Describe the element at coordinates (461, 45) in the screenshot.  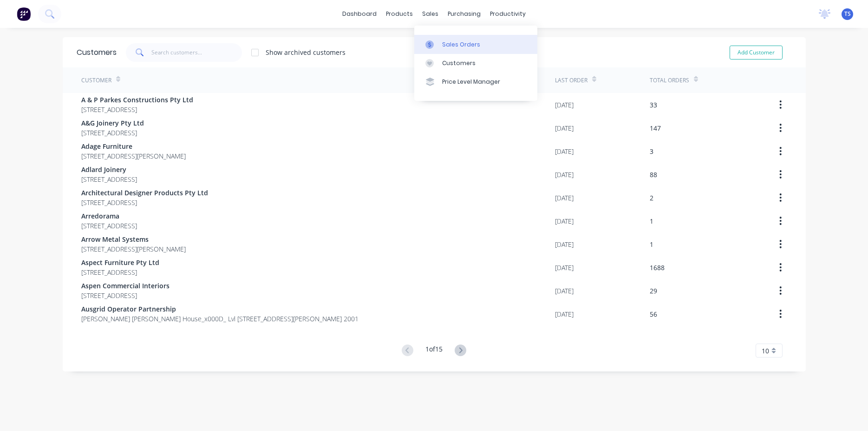
I see `div: Sales Orders` at that location.